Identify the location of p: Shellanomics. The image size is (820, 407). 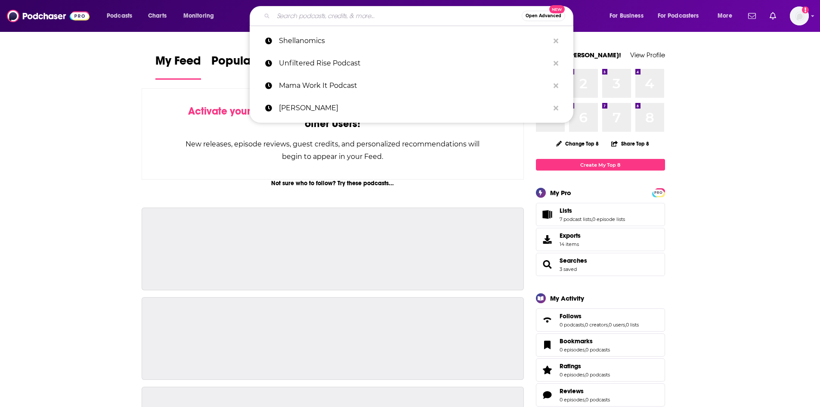
(414, 41).